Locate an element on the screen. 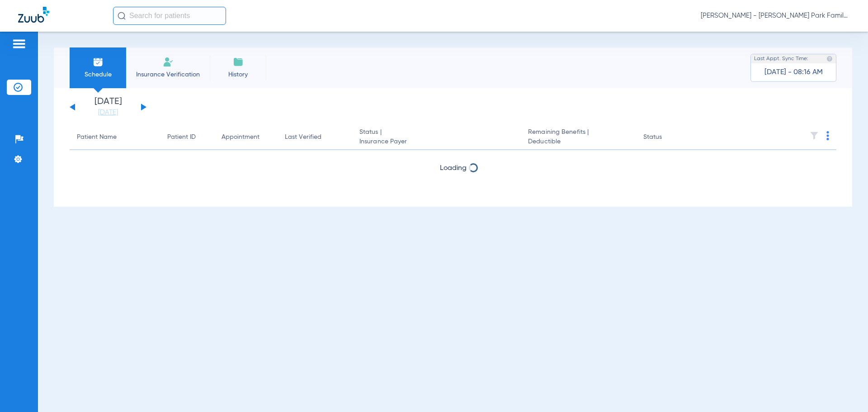  span: Schedule is located at coordinates (97, 75).